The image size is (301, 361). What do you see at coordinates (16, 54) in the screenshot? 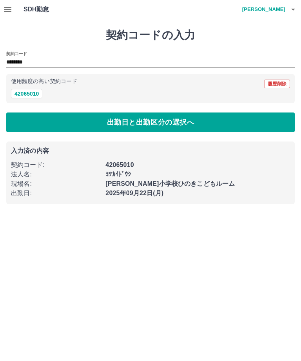
I see `h2: 契約コード` at bounding box center [16, 54].